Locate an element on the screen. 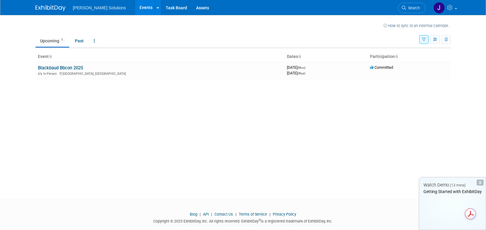 Image resolution: width=486 pixels, height=230 pixels. th: Participation is located at coordinates (409, 57).